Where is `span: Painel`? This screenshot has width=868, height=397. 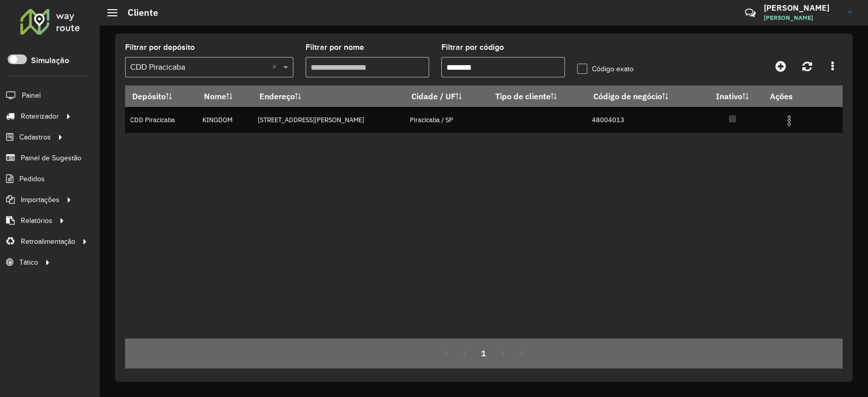 span: Painel is located at coordinates (31, 95).